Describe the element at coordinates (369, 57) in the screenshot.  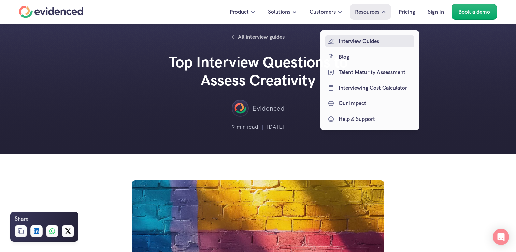
I see `a: Blog` at that location.